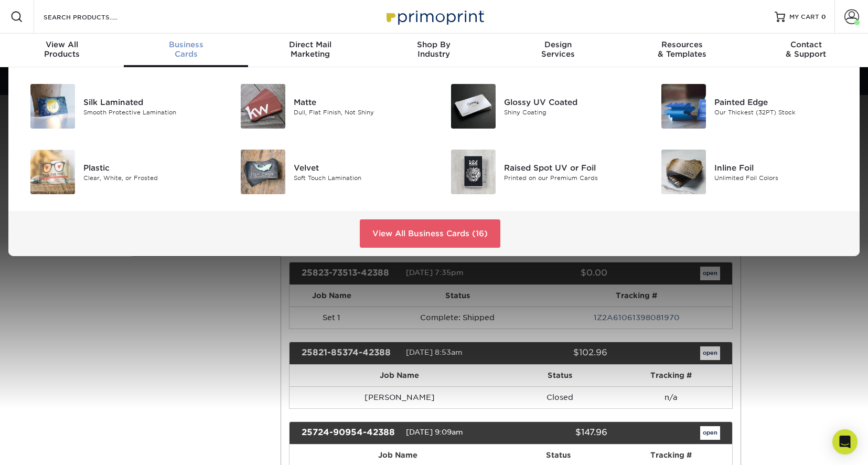  I want to click on div: Inline Foil, so click(781, 168).